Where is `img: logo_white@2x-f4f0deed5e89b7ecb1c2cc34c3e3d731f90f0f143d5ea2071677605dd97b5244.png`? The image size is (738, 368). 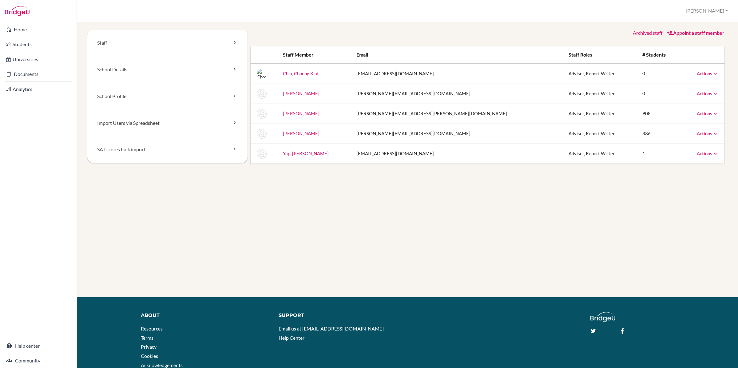 img: logo_white@2x-f4f0deed5e89b7ecb1c2cc34c3e3d731f90f0f143d5ea2071677605dd97b5244.png is located at coordinates (603, 317).